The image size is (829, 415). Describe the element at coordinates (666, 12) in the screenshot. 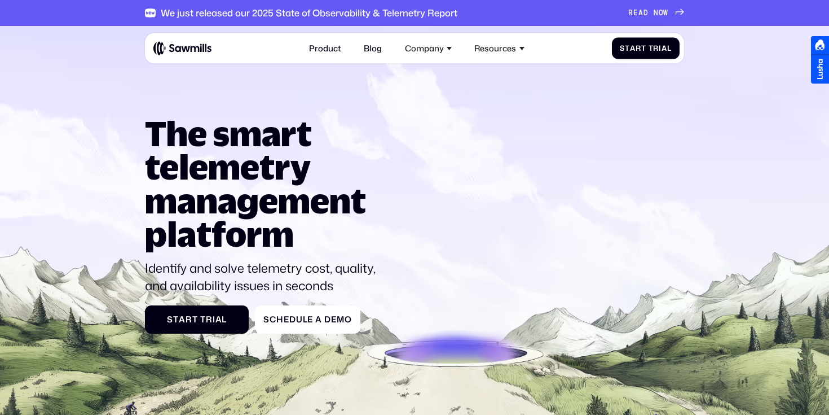

I see `span: W` at that location.